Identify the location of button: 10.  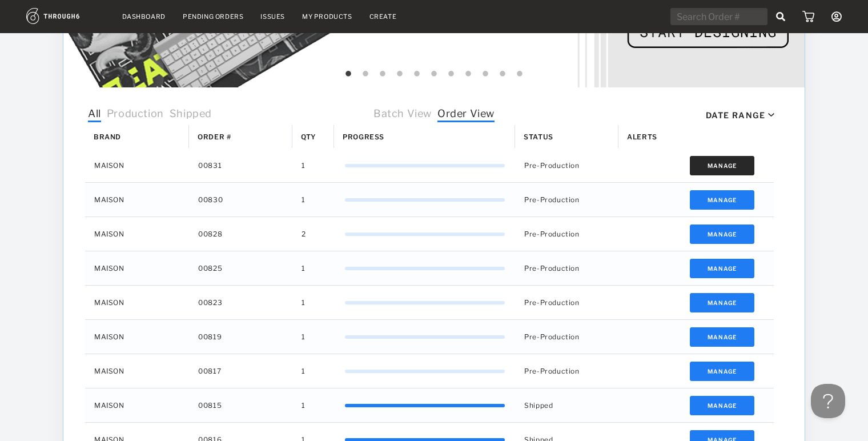
(503, 75).